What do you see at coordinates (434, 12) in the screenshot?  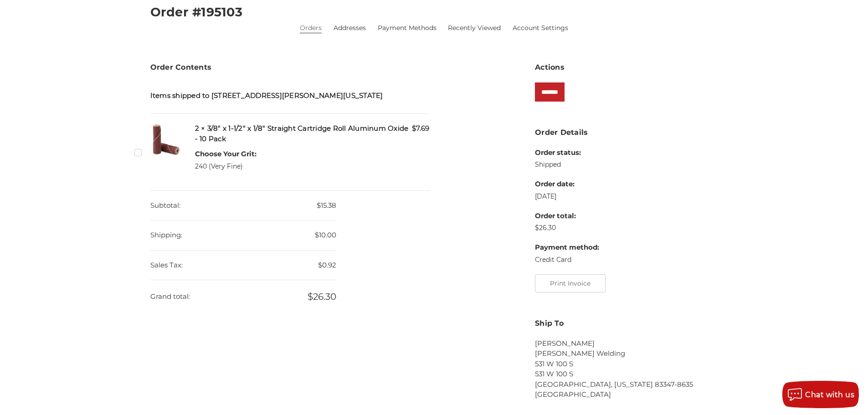 I see `h2: Order #195103` at bounding box center [434, 12].